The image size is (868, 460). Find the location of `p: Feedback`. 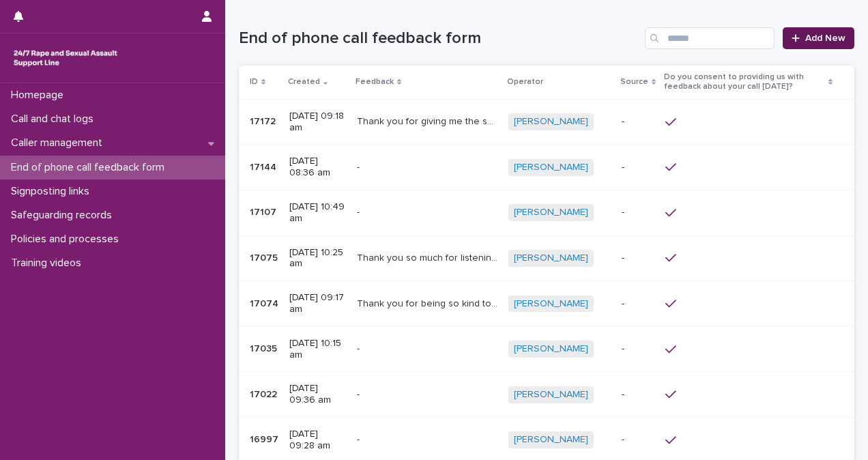

p: Feedback is located at coordinates (375, 82).